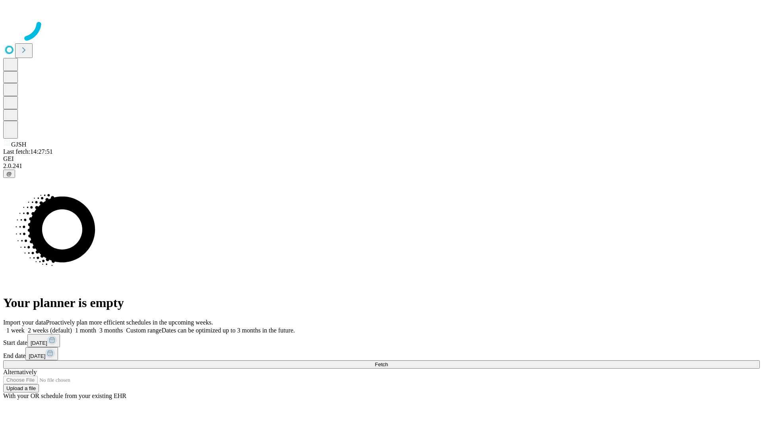 This screenshot has height=429, width=763. I want to click on div: Start date, so click(382, 341).